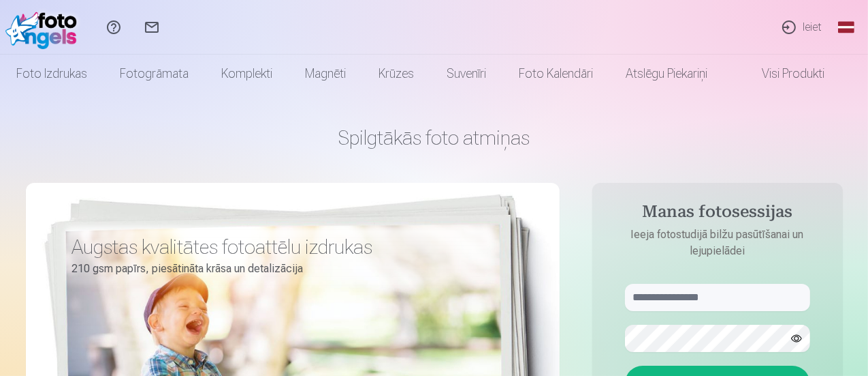 The image size is (868, 376). What do you see at coordinates (718, 214) in the screenshot?
I see `h4: Manas fotosessijas` at bounding box center [718, 214].